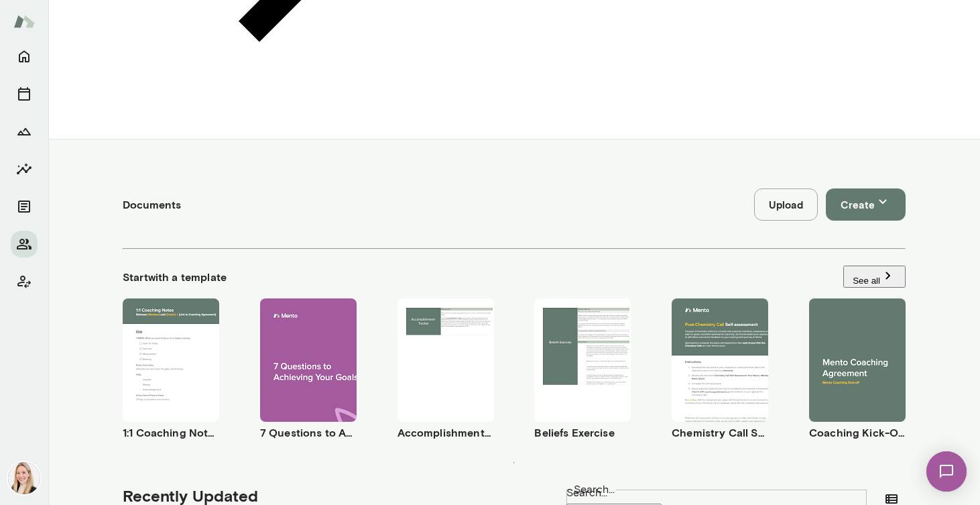 The width and height of the screenshot is (980, 505). What do you see at coordinates (24, 169) in the screenshot?
I see `button: Insights` at bounding box center [24, 169].